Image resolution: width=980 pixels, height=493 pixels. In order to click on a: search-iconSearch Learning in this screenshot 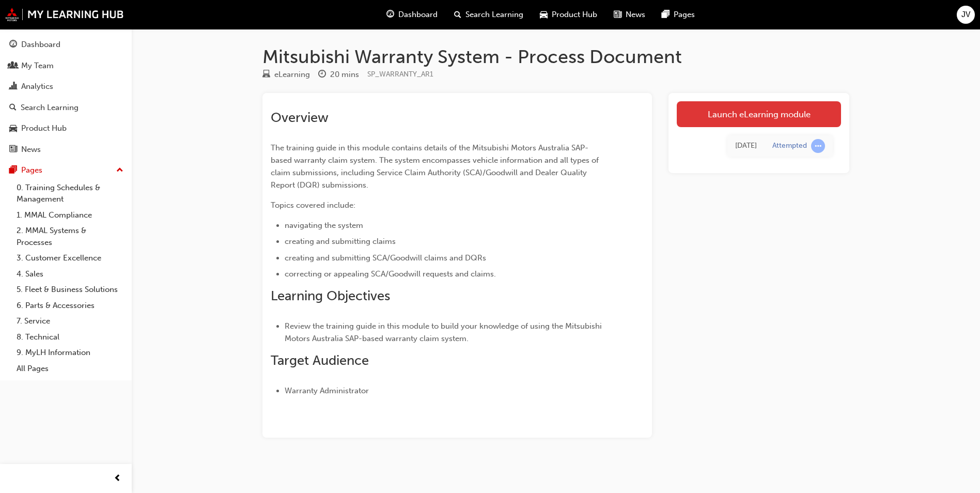, I will do `click(489, 14)`.